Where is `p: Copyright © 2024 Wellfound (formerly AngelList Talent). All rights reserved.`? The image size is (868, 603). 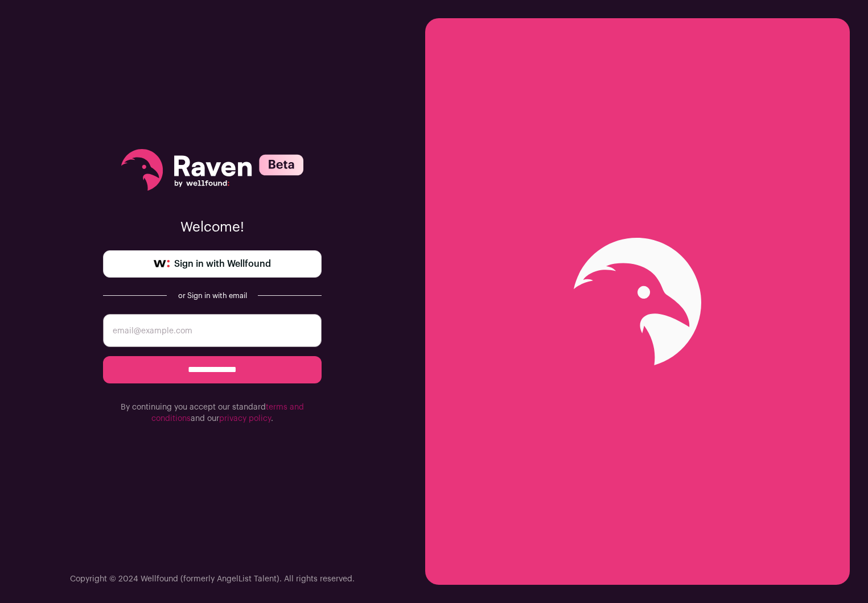 p: Copyright © 2024 Wellfound (formerly AngelList Talent). All rights reserved. is located at coordinates (213, 579).